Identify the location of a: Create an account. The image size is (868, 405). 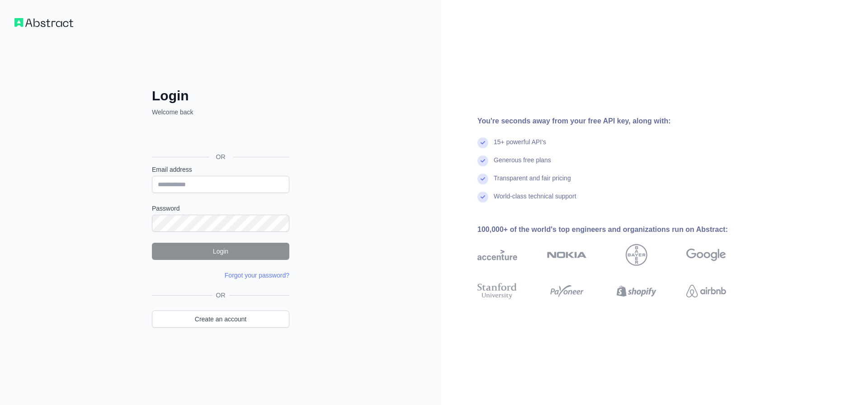
(221, 319).